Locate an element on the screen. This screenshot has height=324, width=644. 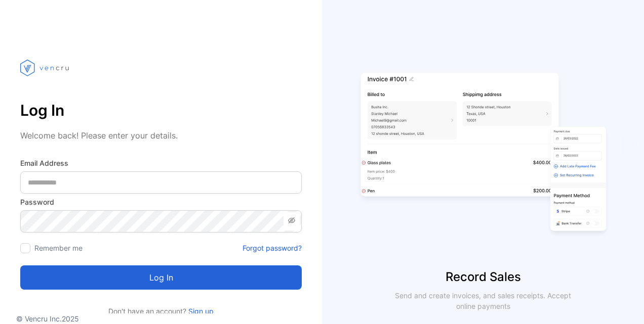
img: vencru logo is located at coordinates (46, 68).